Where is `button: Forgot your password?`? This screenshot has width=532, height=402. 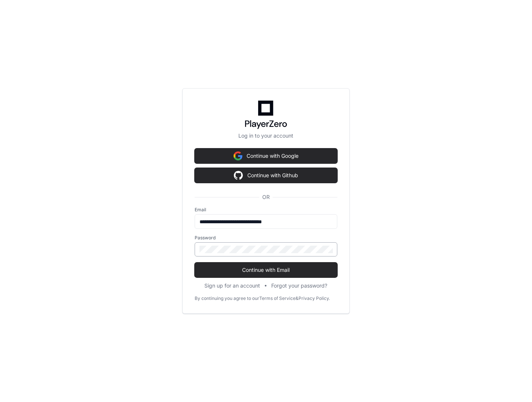
button: Forgot your password? is located at coordinates (300, 286).